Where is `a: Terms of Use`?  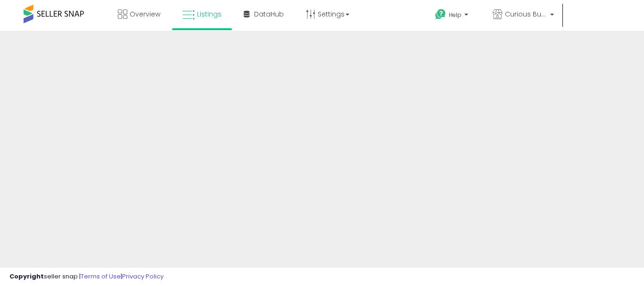
a: Terms of Use is located at coordinates (100, 276).